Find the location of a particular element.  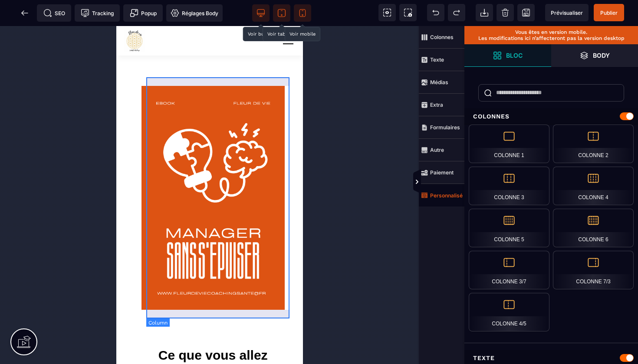

span: SEO is located at coordinates (55, 13).